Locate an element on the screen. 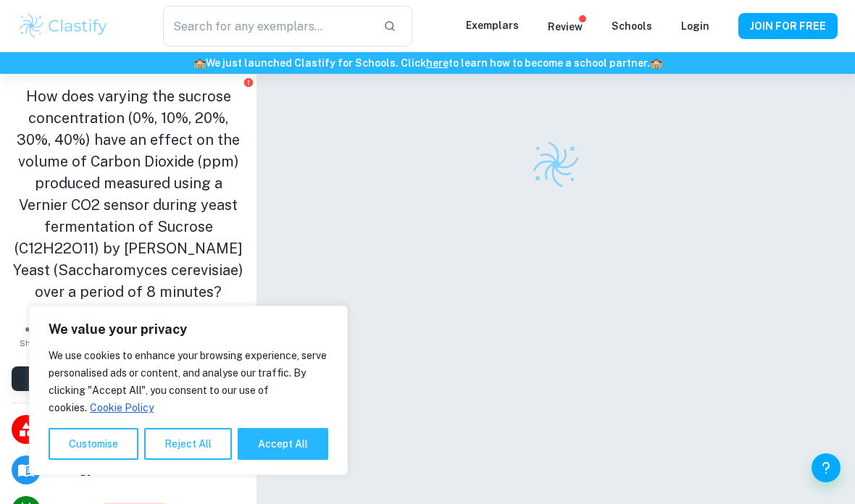  span: Share is located at coordinates (32, 344).